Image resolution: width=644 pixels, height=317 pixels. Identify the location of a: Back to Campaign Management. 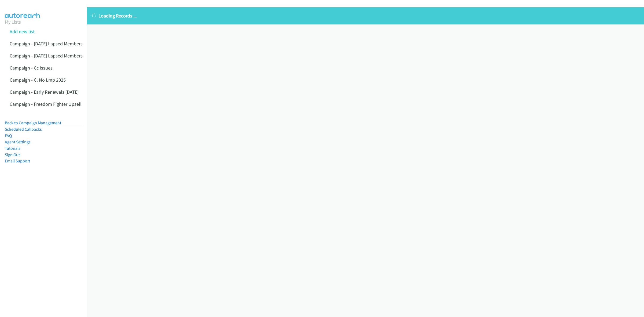
(33, 123).